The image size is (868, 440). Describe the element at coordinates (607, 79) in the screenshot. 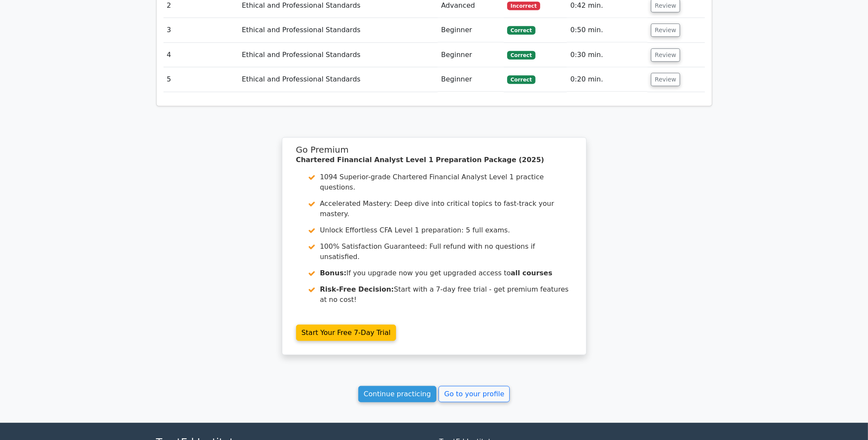

I see `td: 0:20 min.` at that location.